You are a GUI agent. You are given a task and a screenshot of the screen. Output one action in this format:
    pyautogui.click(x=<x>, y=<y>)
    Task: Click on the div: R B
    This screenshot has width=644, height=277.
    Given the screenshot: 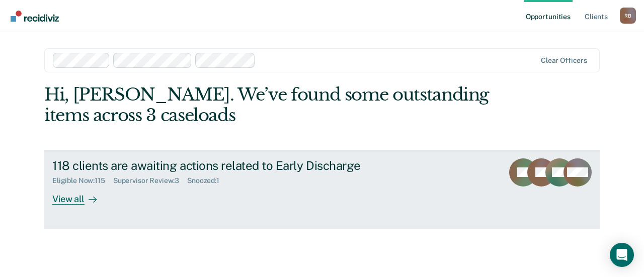 What is the action you would take?
    pyautogui.click(x=627, y=16)
    